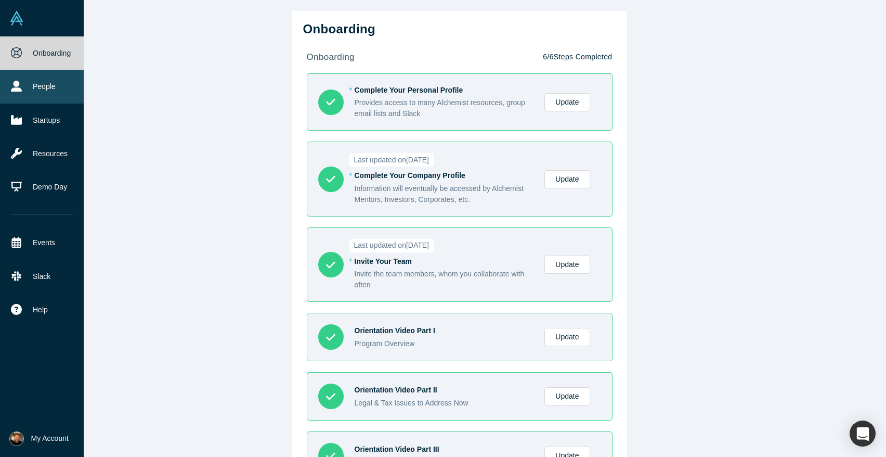 This screenshot has height=457, width=886. I want to click on button: My Account, so click(39, 439).